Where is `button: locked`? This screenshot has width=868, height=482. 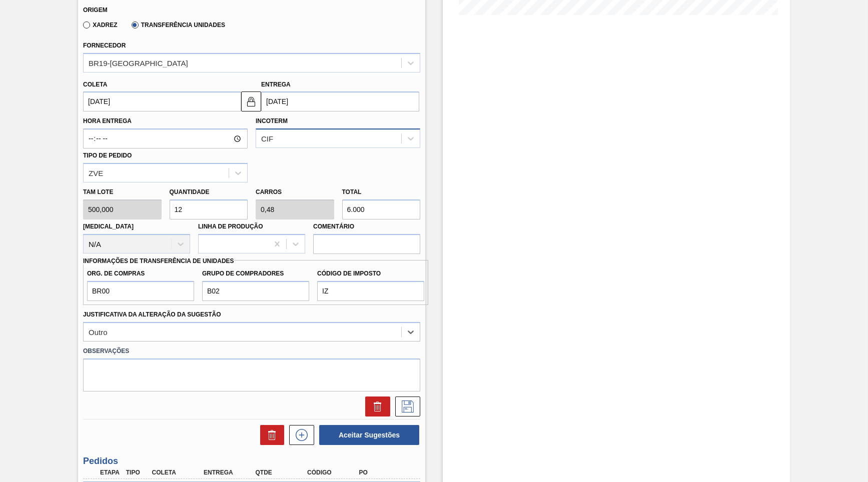 button: locked is located at coordinates (251, 101).